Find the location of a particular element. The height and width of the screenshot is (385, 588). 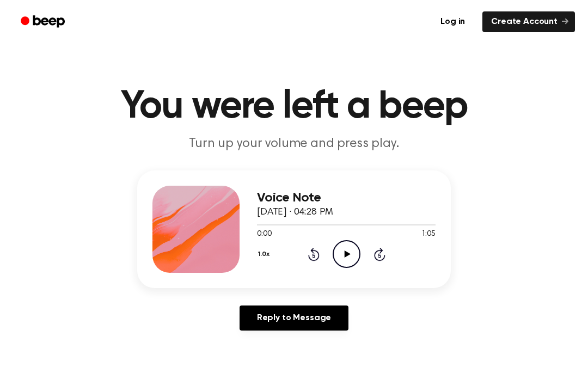

button: 1.0x is located at coordinates (265, 255).